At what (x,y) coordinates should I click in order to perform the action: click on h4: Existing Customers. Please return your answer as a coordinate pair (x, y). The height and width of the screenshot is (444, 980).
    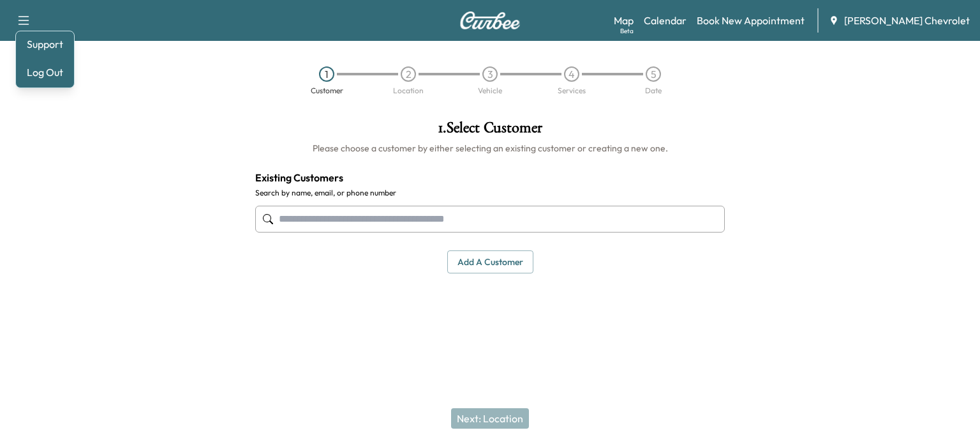
    Looking at the image, I should click on (490, 178).